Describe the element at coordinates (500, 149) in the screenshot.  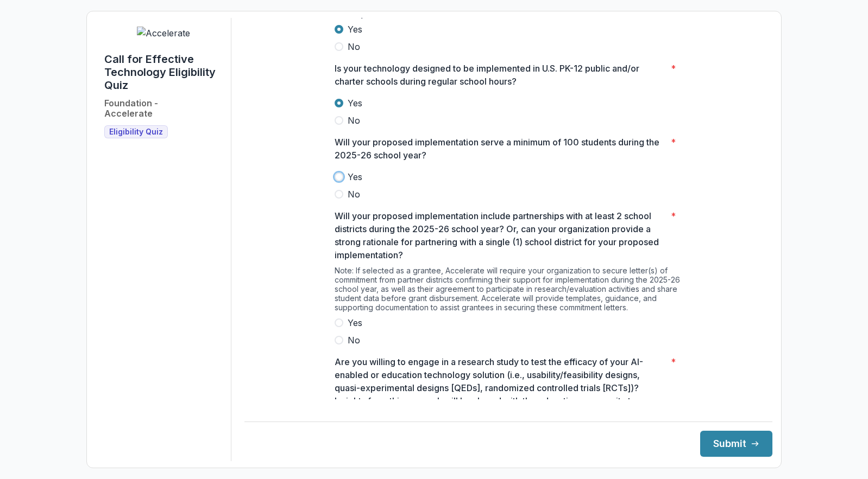
I see `p: Will your proposed implementation serve a minimum of 100 students during the 2025-26 school year?` at that location.